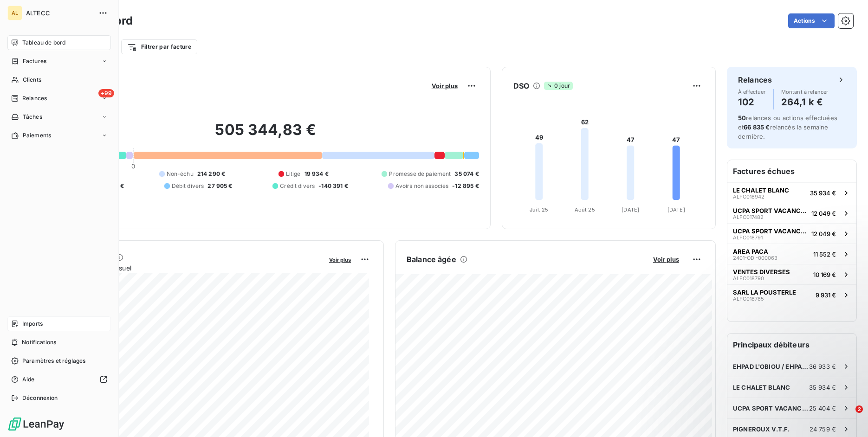  I want to click on span: 24 759 €, so click(823, 430).